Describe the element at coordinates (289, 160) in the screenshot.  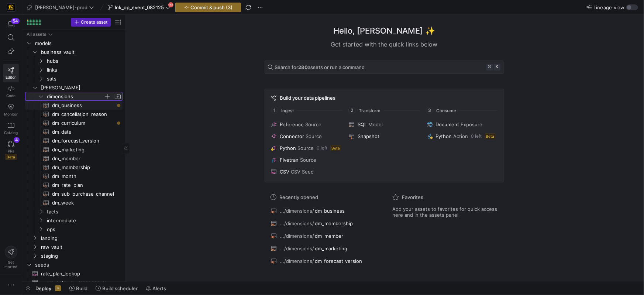
I see `span: Fivetran` at that location.